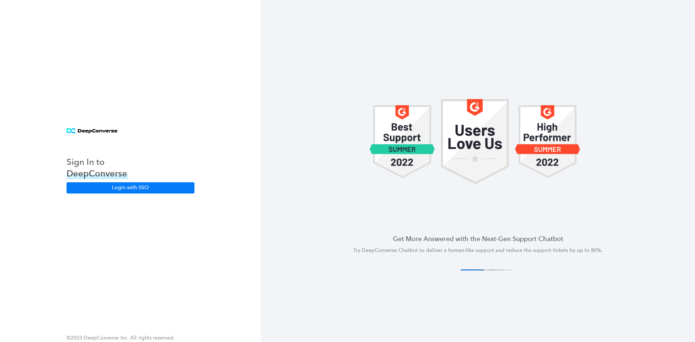  I want to click on span: ©2023 DeepConverse Inc. All rights reserved., so click(121, 338).